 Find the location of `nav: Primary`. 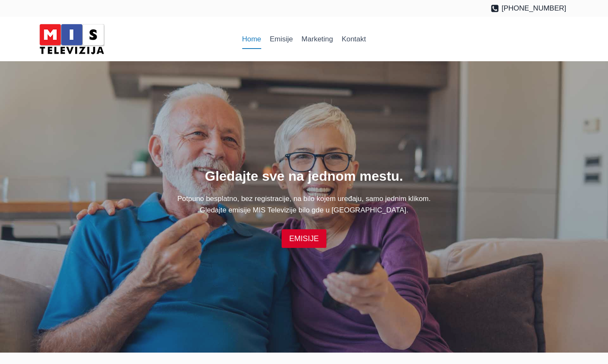

nav: Primary is located at coordinates (304, 39).